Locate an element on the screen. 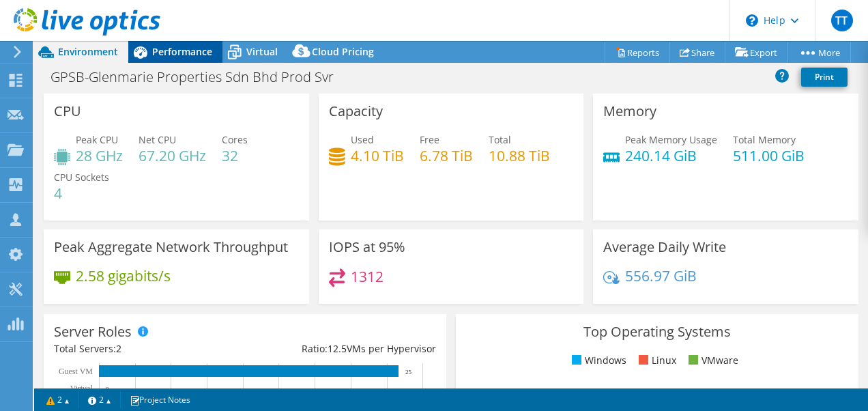 Image resolution: width=868 pixels, height=411 pixels. span: Net CPU is located at coordinates (157, 140).